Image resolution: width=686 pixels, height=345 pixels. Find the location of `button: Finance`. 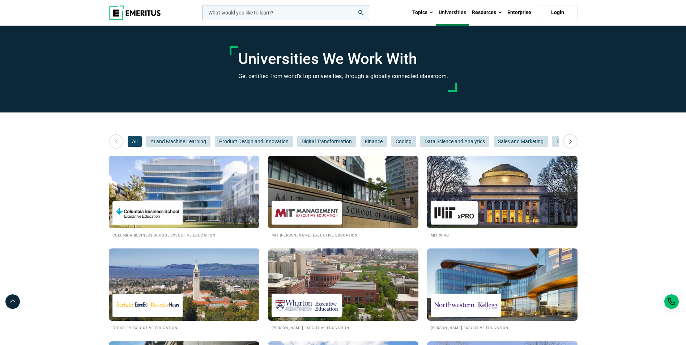

button: Finance is located at coordinates (373, 141).